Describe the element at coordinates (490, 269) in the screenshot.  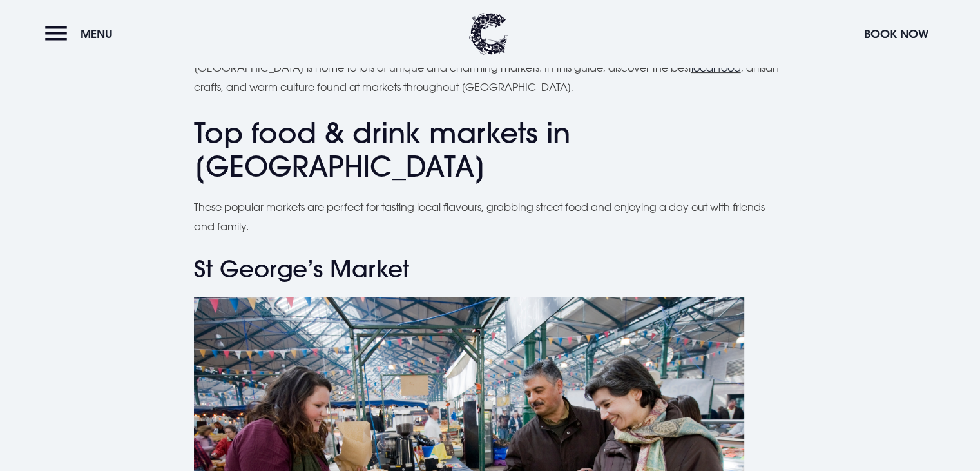
I see `h3: St George’s Market` at that location.